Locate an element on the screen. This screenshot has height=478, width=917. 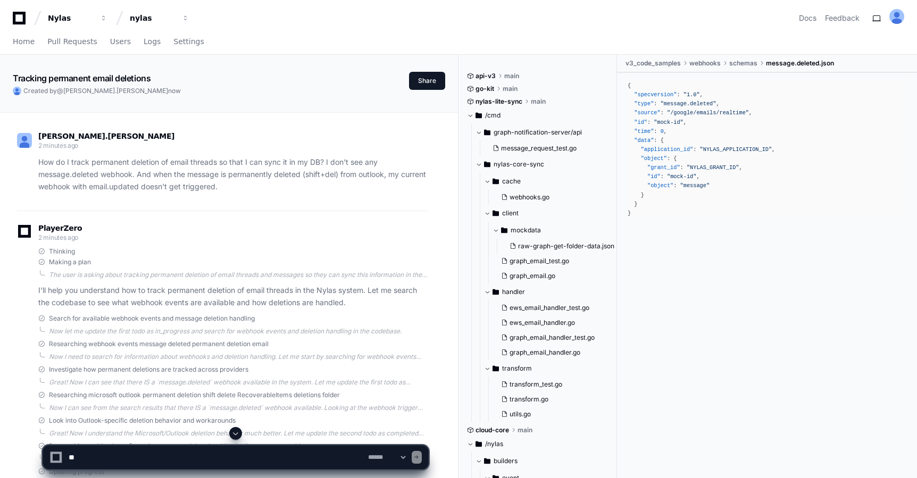
span: graph-notification-server/api is located at coordinates (538, 132).